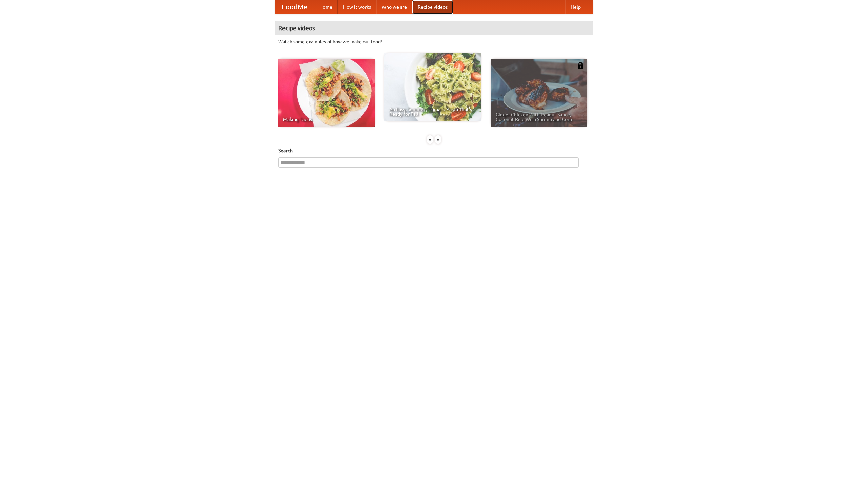 Image resolution: width=868 pixels, height=480 pixels. Describe the element at coordinates (434, 28) in the screenshot. I see `h4: Recipe videos` at that location.